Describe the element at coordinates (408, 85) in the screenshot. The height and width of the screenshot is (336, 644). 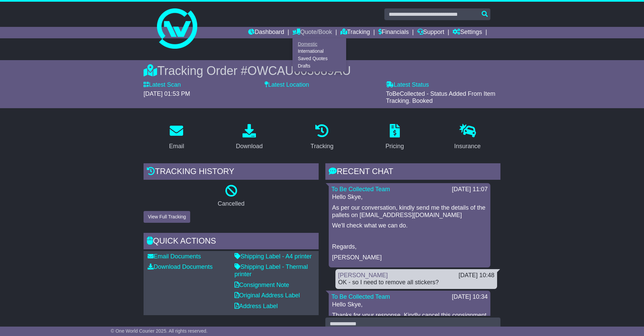
I see `label: Latest Status` at that location.